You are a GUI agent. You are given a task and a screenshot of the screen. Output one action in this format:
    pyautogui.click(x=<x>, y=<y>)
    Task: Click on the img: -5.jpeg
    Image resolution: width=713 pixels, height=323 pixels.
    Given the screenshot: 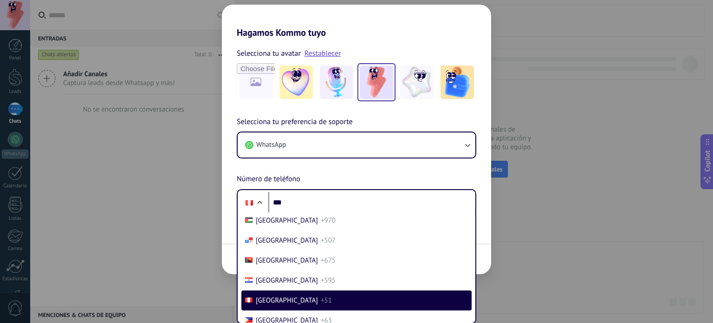 What is the action you would take?
    pyautogui.click(x=457, y=82)
    